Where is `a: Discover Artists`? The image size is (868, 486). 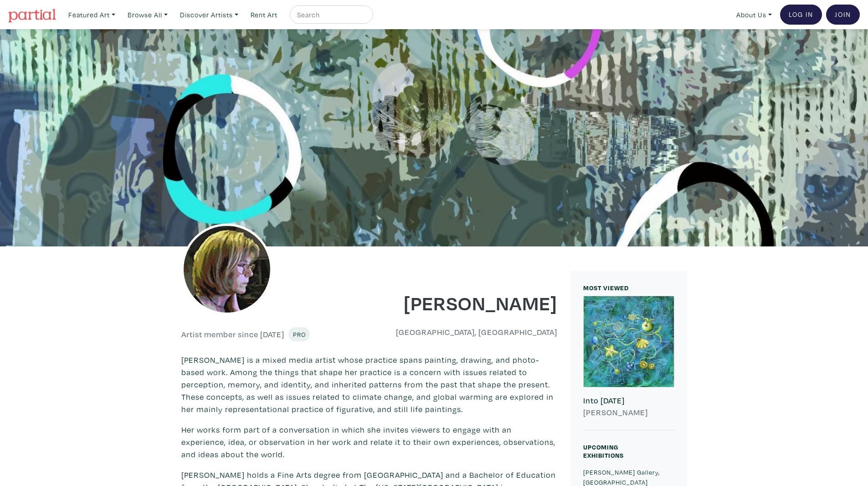
a: Discover Artists is located at coordinates (209, 14).